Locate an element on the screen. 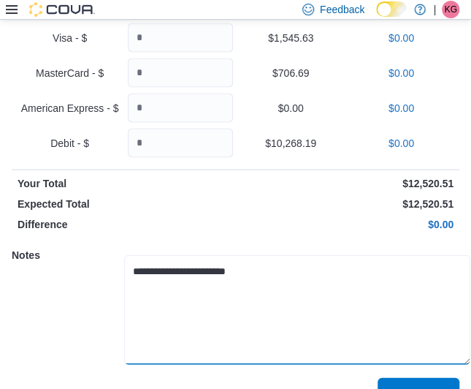  p: $706.69 is located at coordinates (291, 72).